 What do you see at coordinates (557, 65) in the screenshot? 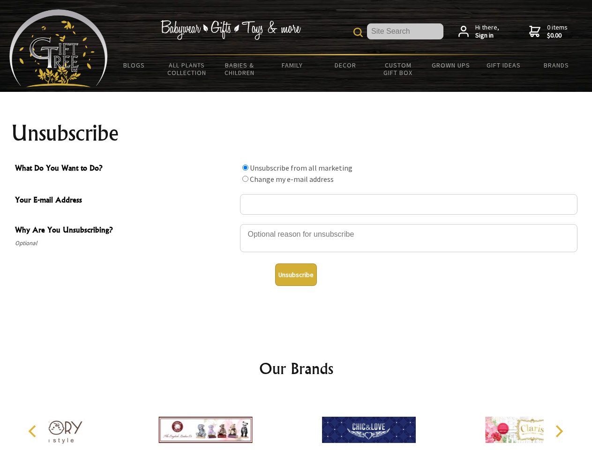
I see `a: Brands` at bounding box center [557, 65].